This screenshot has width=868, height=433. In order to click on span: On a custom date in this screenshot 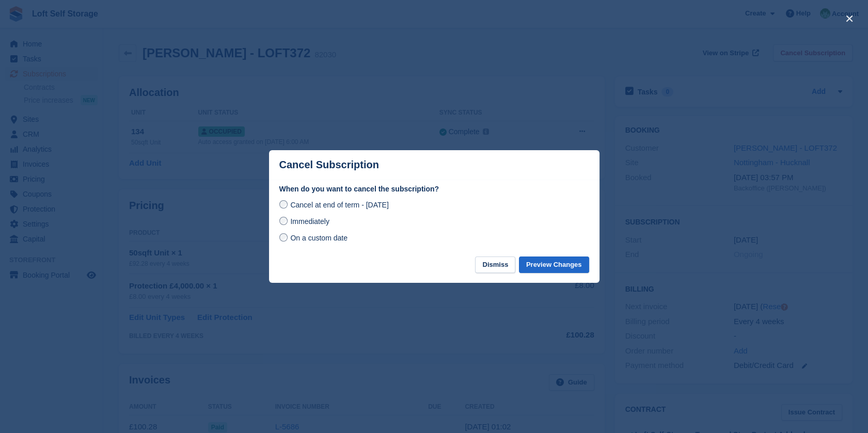, I will do `click(319, 238)`.